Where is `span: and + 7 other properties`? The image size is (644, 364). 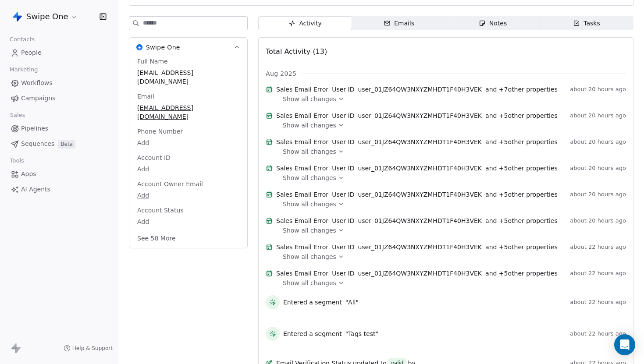 span: and + 7 other properties is located at coordinates (521, 89).